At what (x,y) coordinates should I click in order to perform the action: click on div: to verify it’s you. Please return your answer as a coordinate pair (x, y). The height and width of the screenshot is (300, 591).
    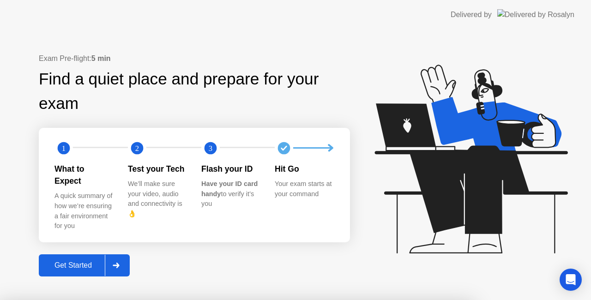
    Looking at the image, I should click on (231, 194).